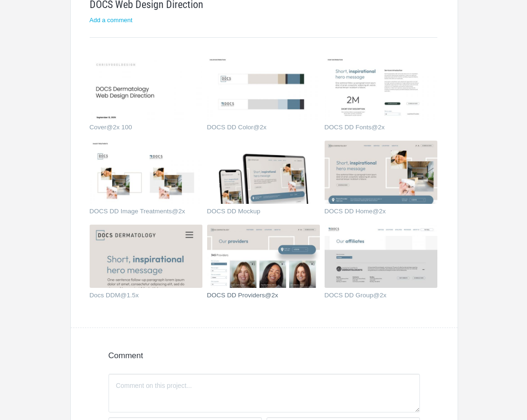  Describe the element at coordinates (264, 172) in the screenshot. I see `img: chrisvogeldesign_6yqslr_thumb.jpg` at that location.